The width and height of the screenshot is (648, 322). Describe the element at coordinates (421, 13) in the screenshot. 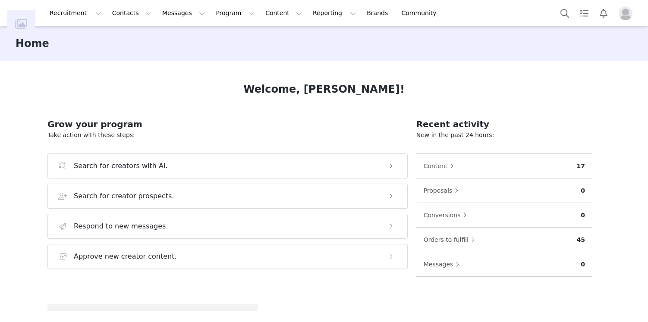

I see `a: Community` at that location.